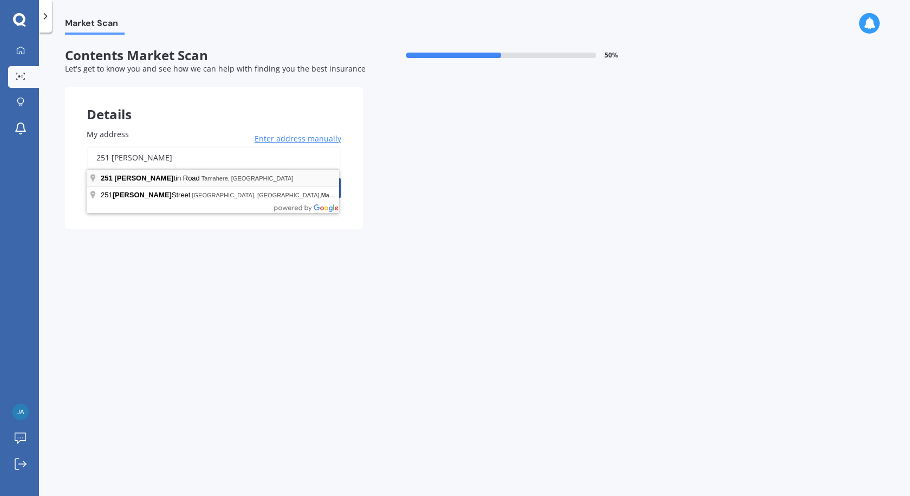  Describe the element at coordinates (95, 25) in the screenshot. I see `span: Market Scan` at that location.